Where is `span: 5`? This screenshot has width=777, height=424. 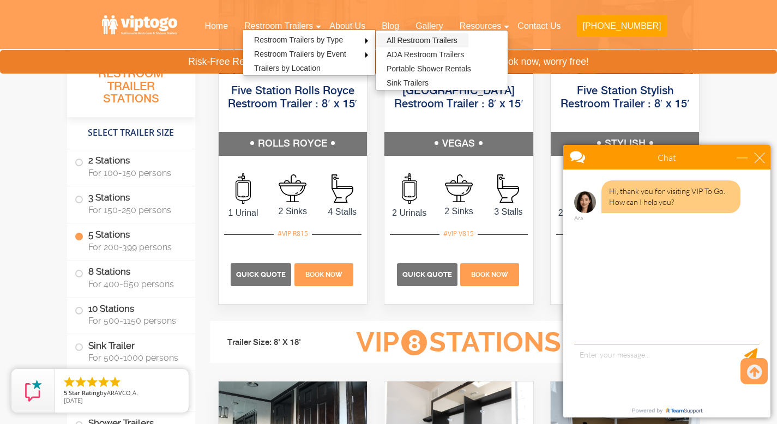 span: 5 is located at coordinates (65, 393).